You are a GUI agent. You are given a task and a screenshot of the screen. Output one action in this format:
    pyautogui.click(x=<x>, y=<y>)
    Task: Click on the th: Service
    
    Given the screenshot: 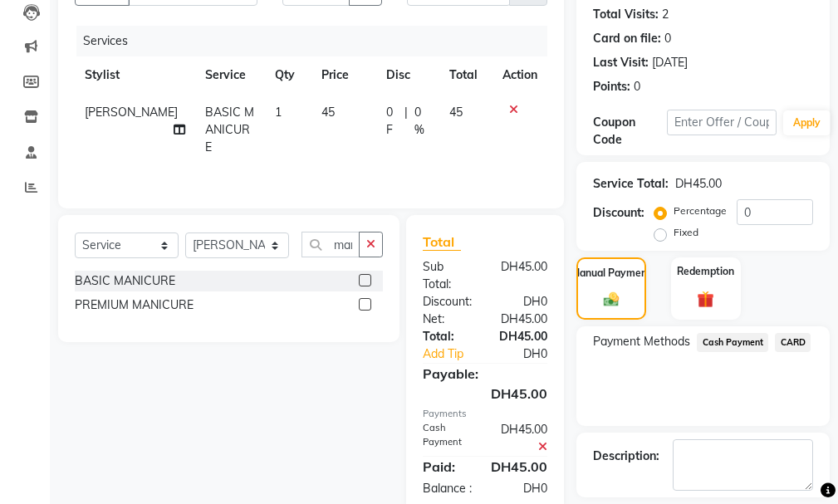 What is the action you would take?
    pyautogui.click(x=230, y=75)
    